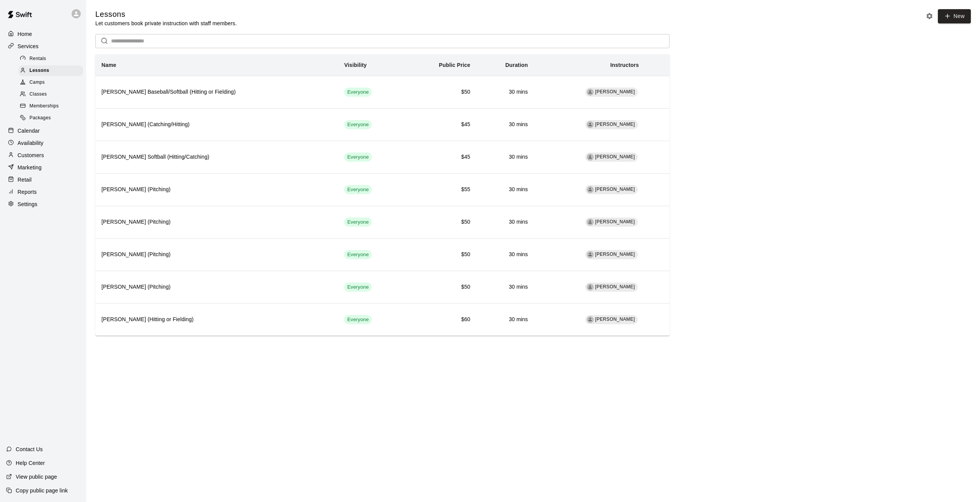 The width and height of the screenshot is (980, 502). I want to click on b: Public Price, so click(454, 65).